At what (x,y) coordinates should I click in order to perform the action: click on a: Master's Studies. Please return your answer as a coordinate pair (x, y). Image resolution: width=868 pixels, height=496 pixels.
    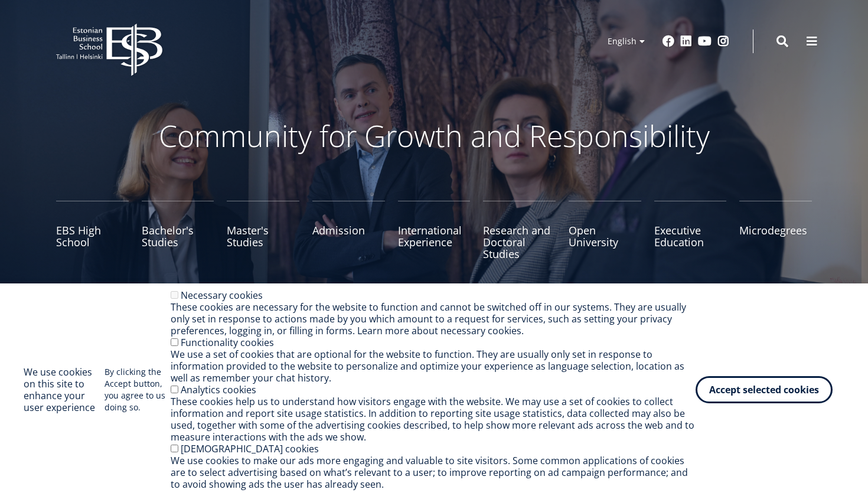
    Looking at the image, I should click on (263, 231).